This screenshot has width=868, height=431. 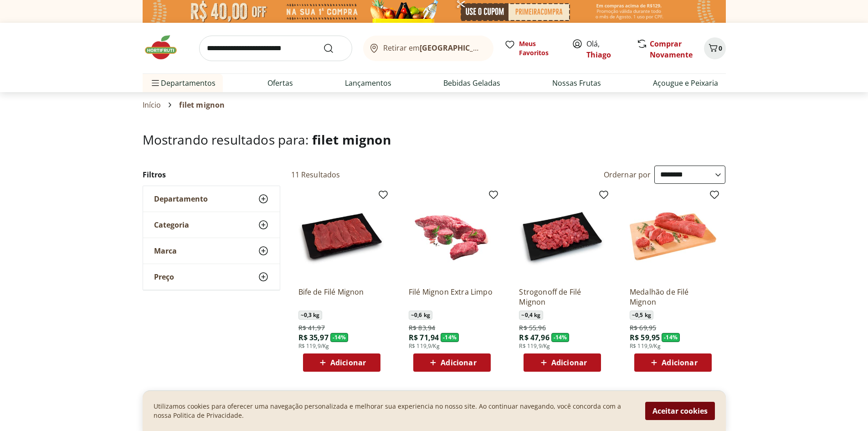 I want to click on span: Marca, so click(x=165, y=251).